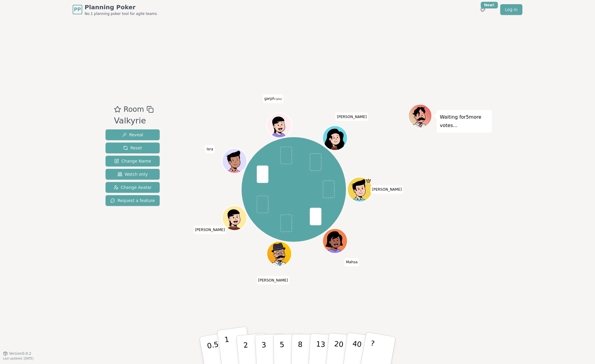  Describe the element at coordinates (121, 14) in the screenshot. I see `span: No.1 planning poker tool for agile teams` at that location.